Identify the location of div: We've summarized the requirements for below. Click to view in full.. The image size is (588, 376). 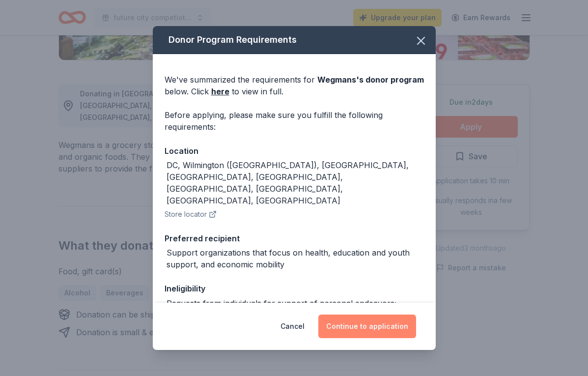
(294, 86).